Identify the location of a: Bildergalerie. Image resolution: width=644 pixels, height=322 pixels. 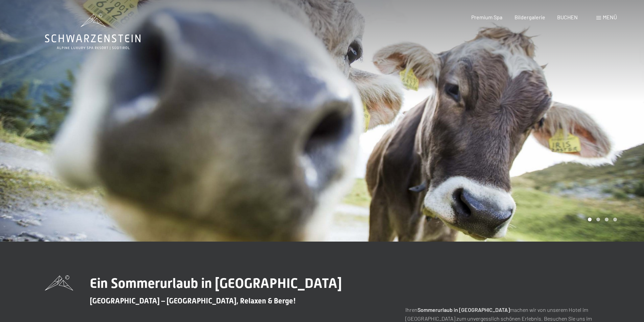
(530, 17).